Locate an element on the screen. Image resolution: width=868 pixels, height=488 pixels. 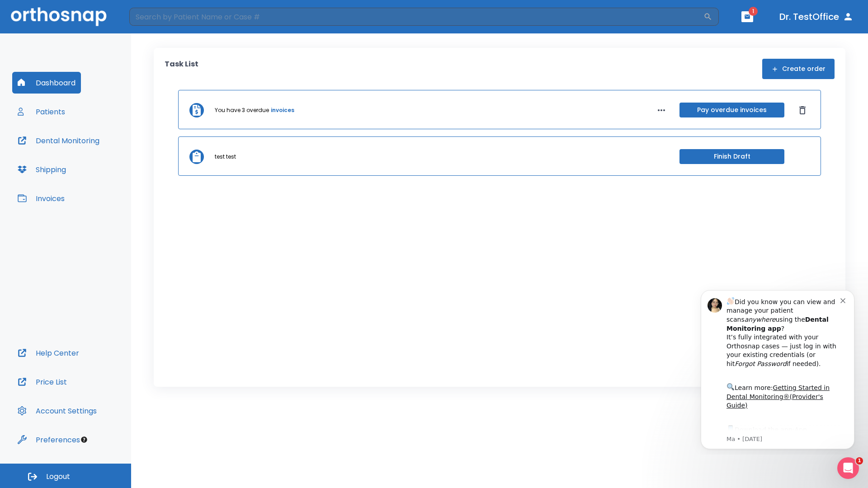
button: Finish Draft is located at coordinates (732, 156).